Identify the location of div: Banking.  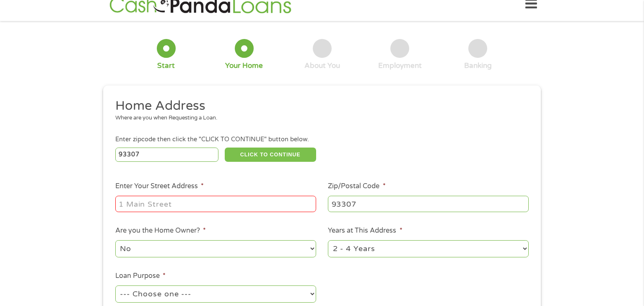
(478, 66).